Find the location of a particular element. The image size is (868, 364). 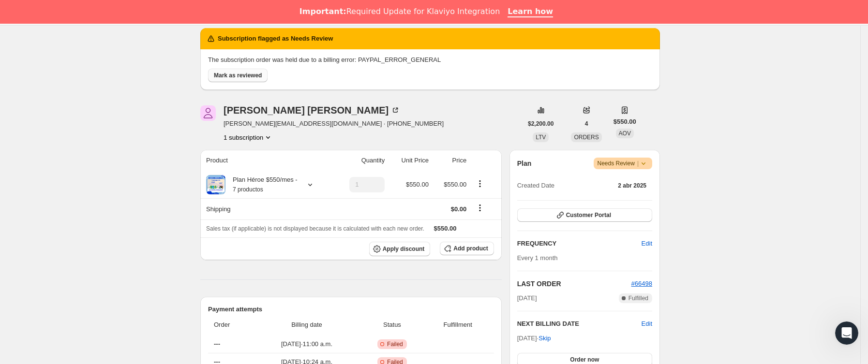

th: Product is located at coordinates (267, 160).